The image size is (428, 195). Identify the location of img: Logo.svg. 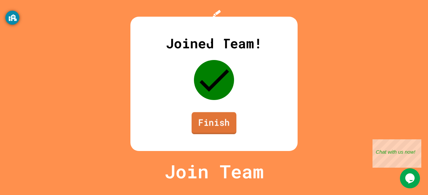
(214, 27).